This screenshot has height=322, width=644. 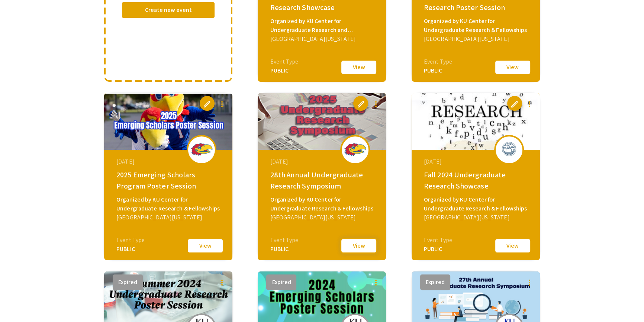 What do you see at coordinates (509, 149) in the screenshot?
I see `img: fall-2024-undergraduate-research-showcase_eventLogo_b3d0e8_.png` at bounding box center [509, 149].